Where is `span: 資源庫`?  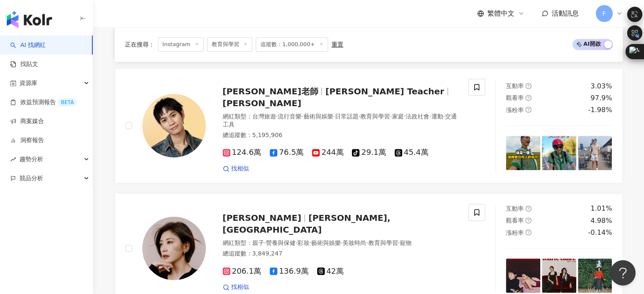 span: 資源庫 is located at coordinates (29, 83).